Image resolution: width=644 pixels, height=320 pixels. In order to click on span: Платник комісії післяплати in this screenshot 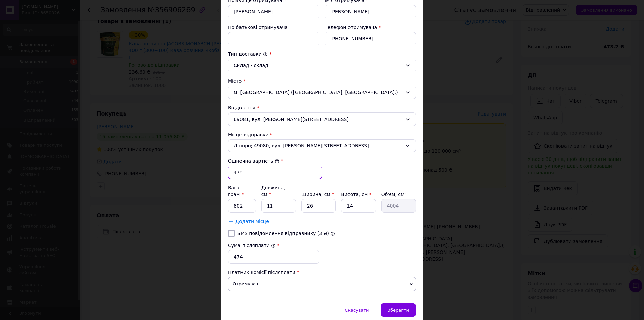, I will do `click(261, 272)`.